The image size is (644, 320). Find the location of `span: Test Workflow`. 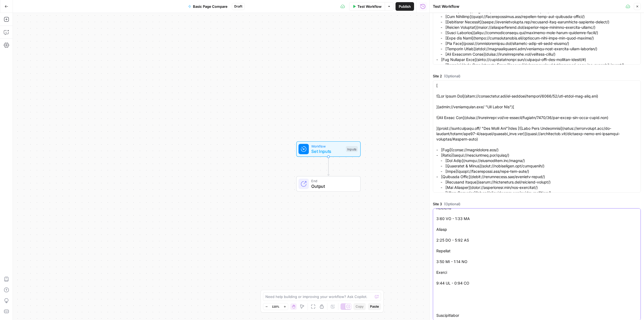

span: Test Workflow is located at coordinates (370, 7).